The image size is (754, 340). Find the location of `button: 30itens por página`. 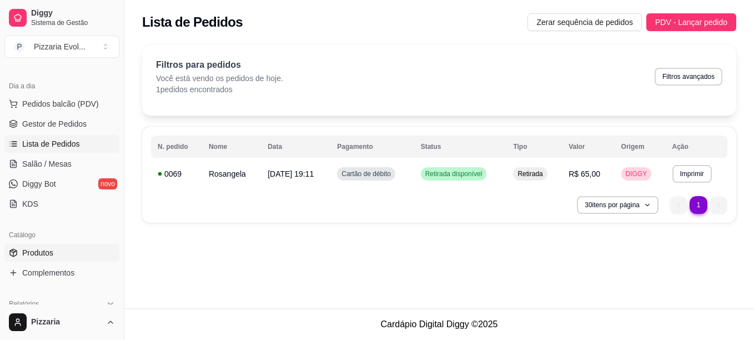

button: 30itens por página is located at coordinates (617, 205).